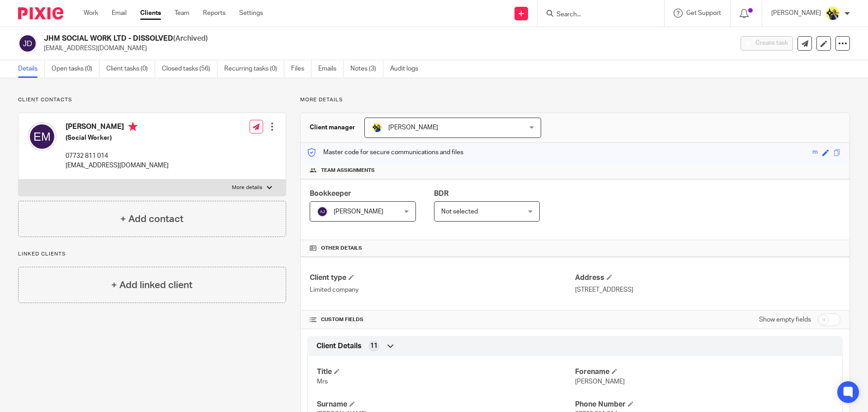  I want to click on div: m, so click(815, 152).